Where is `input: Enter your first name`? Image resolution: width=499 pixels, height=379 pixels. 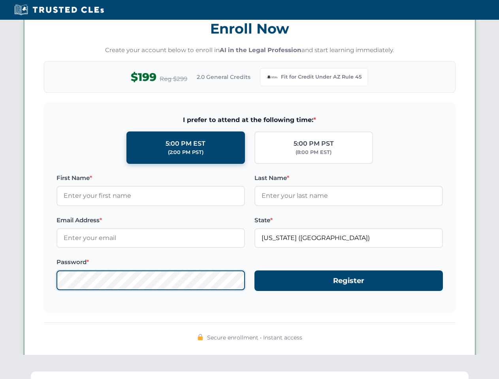
input: Enter your first name is located at coordinates (151, 196).